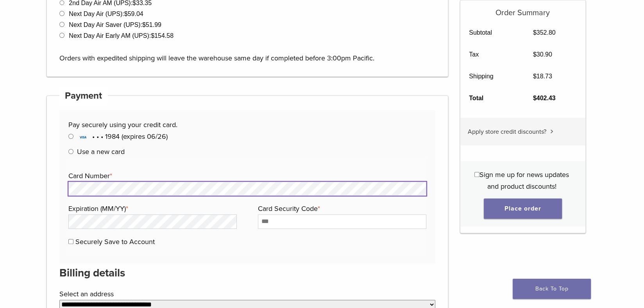  Describe the element at coordinates (341, 209) in the screenshot. I see `label: Card Security Code` at that location.